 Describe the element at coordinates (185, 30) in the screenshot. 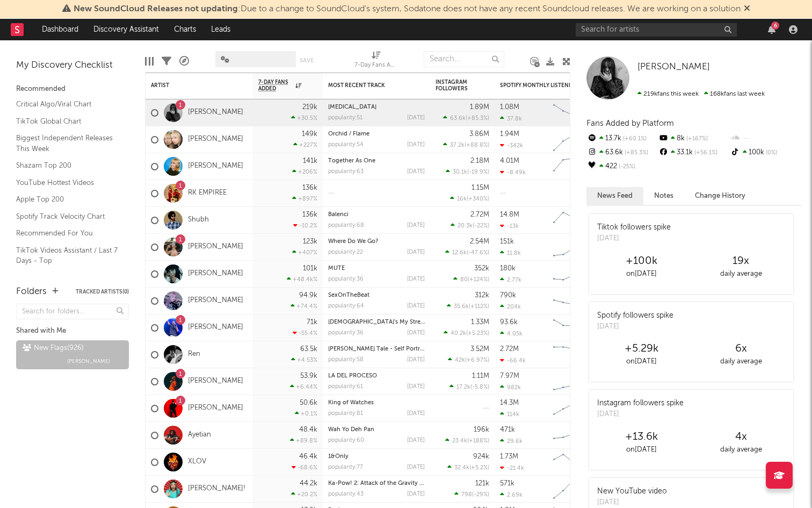

I see `a: Charts` at that location.